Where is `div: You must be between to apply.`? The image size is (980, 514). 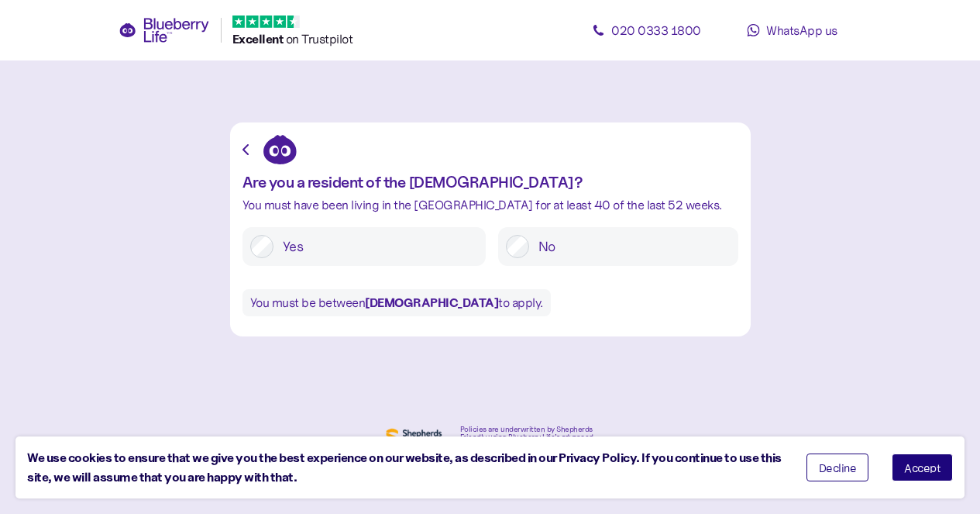 div: You must be between to apply. is located at coordinates (397, 302).